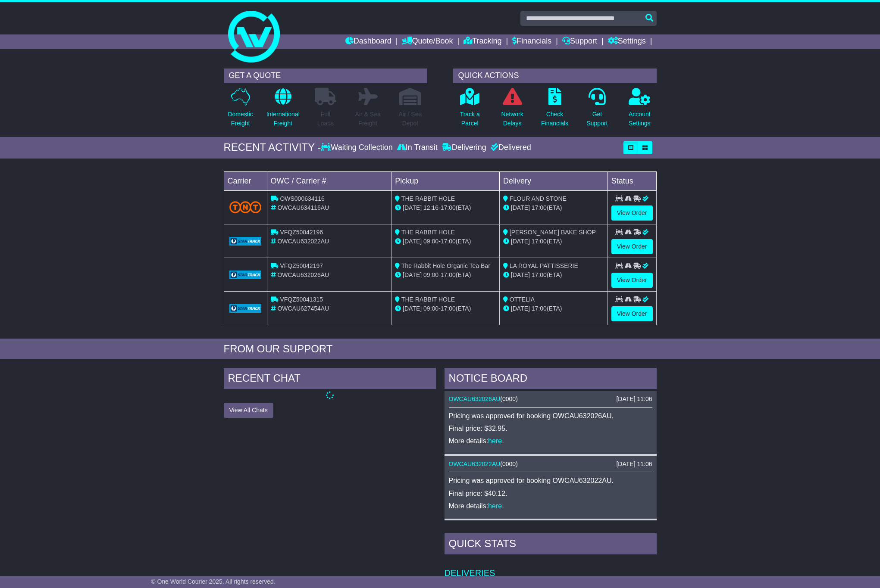 This screenshot has width=880, height=588. Describe the element at coordinates (240, 119) in the screenshot. I see `p: Domestic Freight` at that location.